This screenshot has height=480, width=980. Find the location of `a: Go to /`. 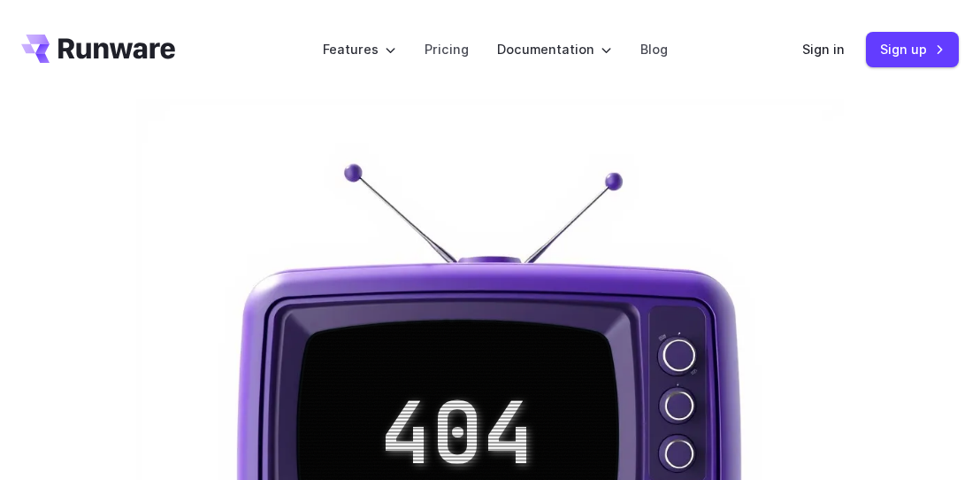

a: Go to / is located at coordinates (98, 49).